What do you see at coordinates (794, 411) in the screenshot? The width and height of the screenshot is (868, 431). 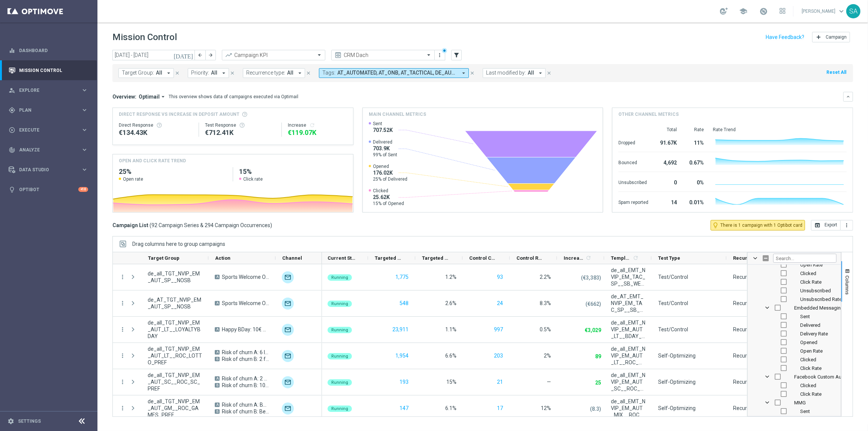 I see `div: Sent Column` at bounding box center [794, 411].